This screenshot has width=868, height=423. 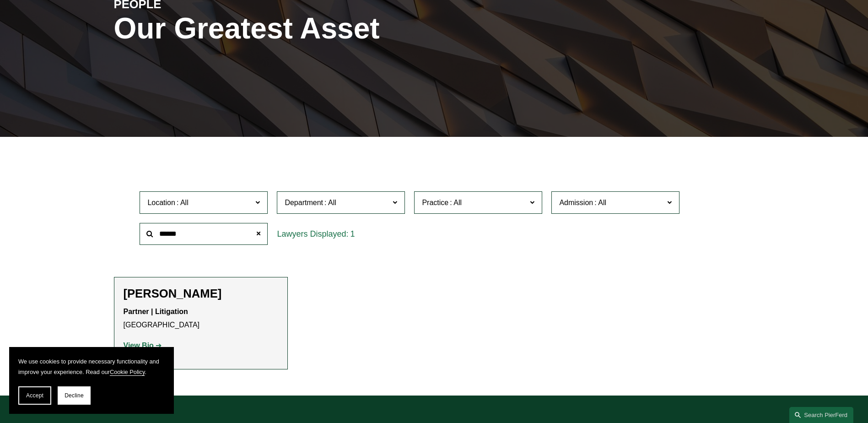 What do you see at coordinates (74, 395) in the screenshot?
I see `span: Decline` at bounding box center [74, 395].